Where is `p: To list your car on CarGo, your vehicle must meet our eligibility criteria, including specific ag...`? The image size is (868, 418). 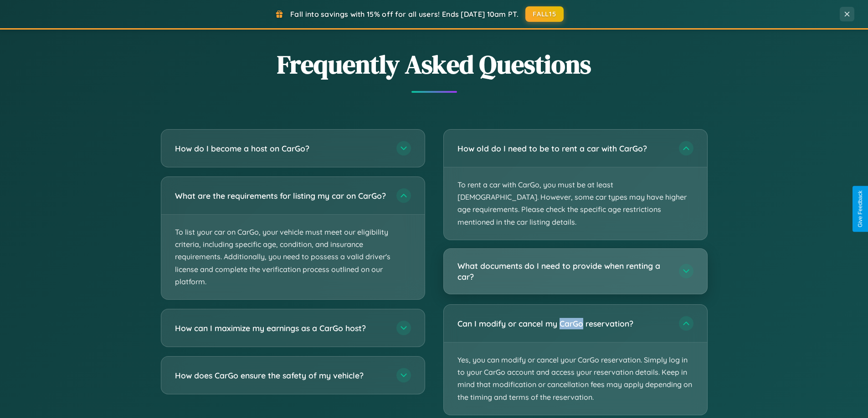
p: To list your car on CarGo, your vehicle must meet our eligibility criteria, including specific ag... is located at coordinates (293, 257).